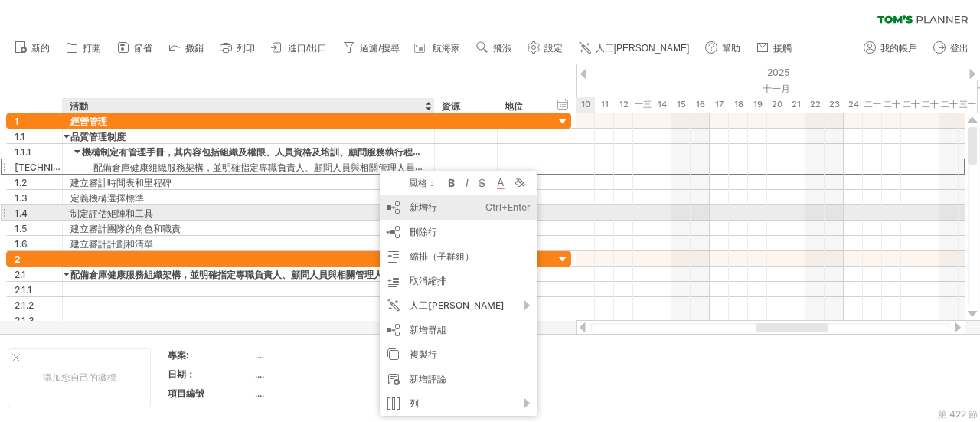  I want to click on font: 12, so click(624, 104).